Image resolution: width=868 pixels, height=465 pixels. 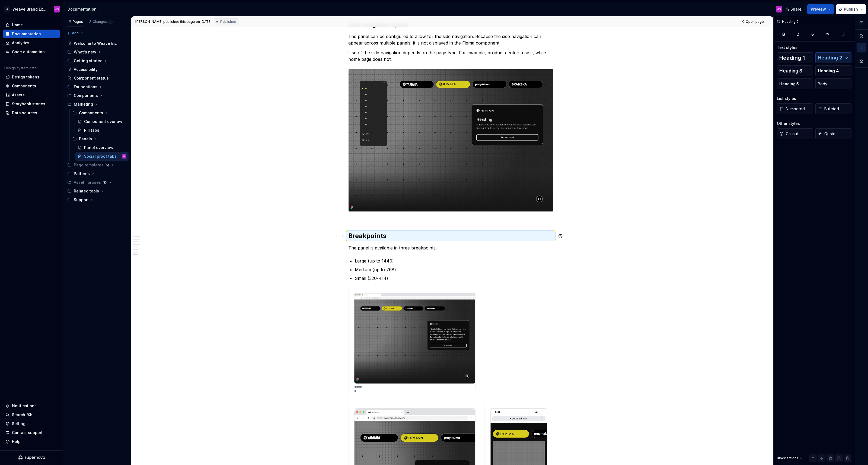 I want to click on div: Assets, so click(x=18, y=95).